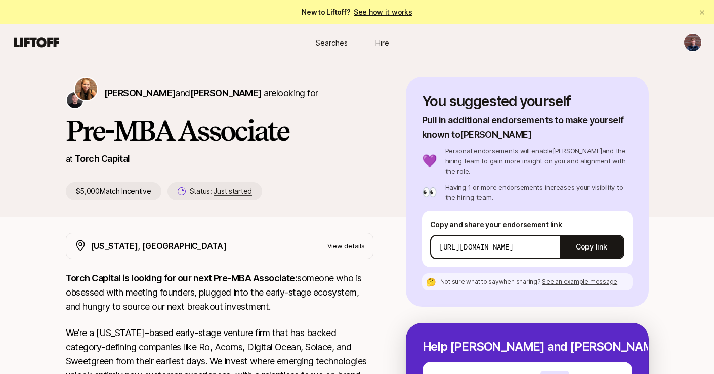  What do you see at coordinates (75, 100) in the screenshot?
I see `img: Christopher Harper` at bounding box center [75, 100].